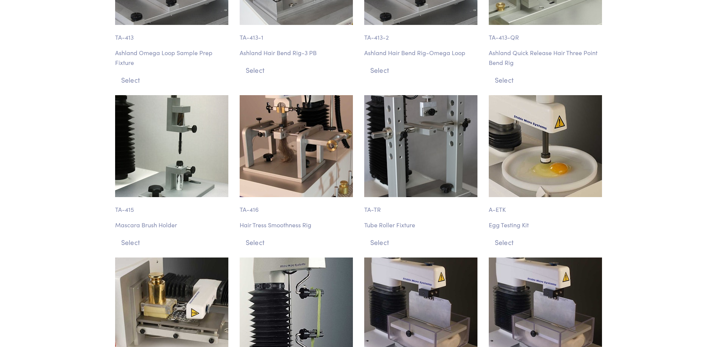  I want to click on p: TA-413-QR, so click(547, 34).